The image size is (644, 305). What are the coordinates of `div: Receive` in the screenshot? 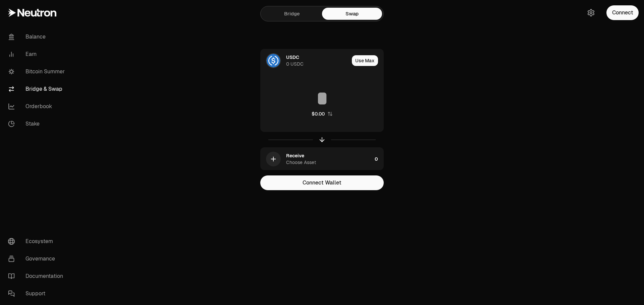 It's located at (295, 155).